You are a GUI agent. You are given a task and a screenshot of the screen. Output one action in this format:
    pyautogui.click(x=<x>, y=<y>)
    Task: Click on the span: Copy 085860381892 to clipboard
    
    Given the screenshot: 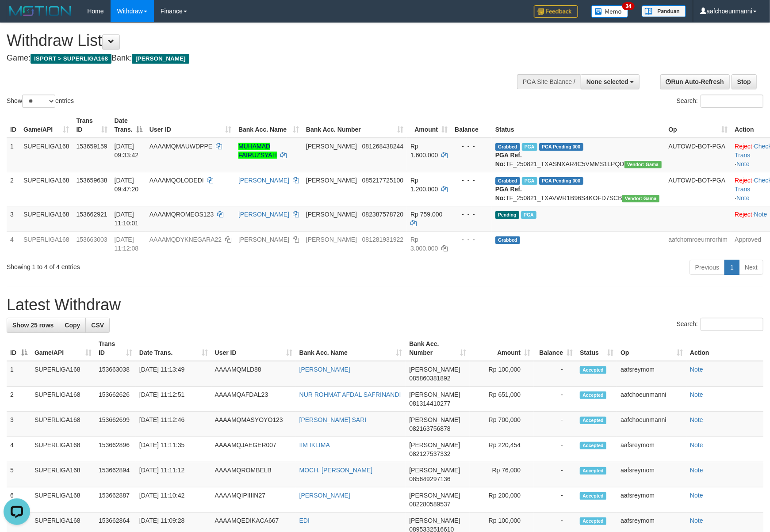 What is the action you would take?
    pyautogui.click(x=429, y=378)
    